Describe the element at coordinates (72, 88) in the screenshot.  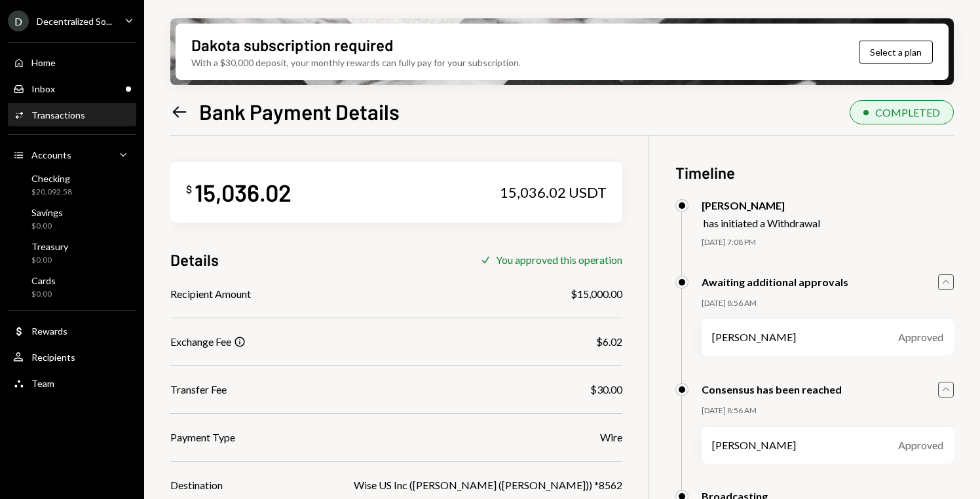
I see `a: Inbox` at that location.